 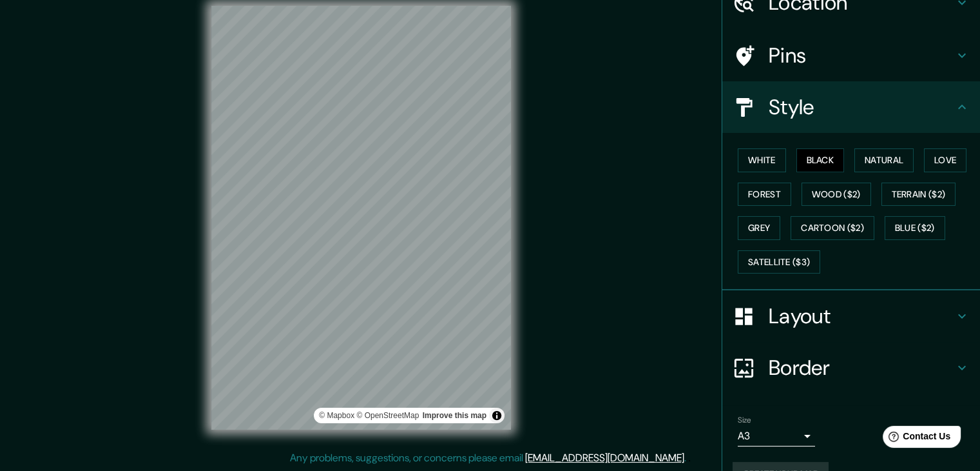 What do you see at coordinates (387, 415) in the screenshot?
I see `a: OpenStreetMap` at bounding box center [387, 415].